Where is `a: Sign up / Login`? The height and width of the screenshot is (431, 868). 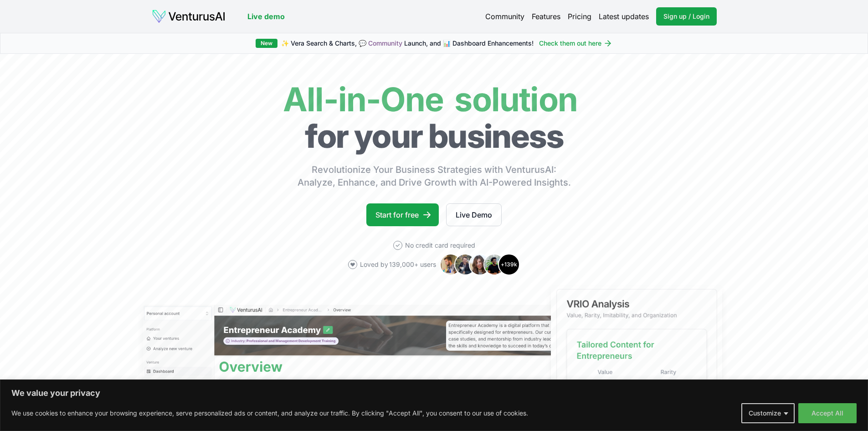
a: Sign up / Login is located at coordinates (686, 16).